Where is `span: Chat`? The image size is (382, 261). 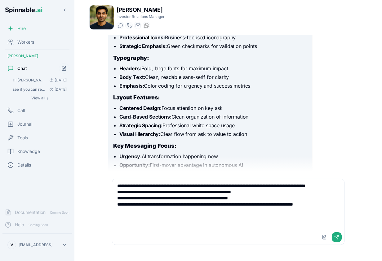
span: Chat is located at coordinates (22, 68).